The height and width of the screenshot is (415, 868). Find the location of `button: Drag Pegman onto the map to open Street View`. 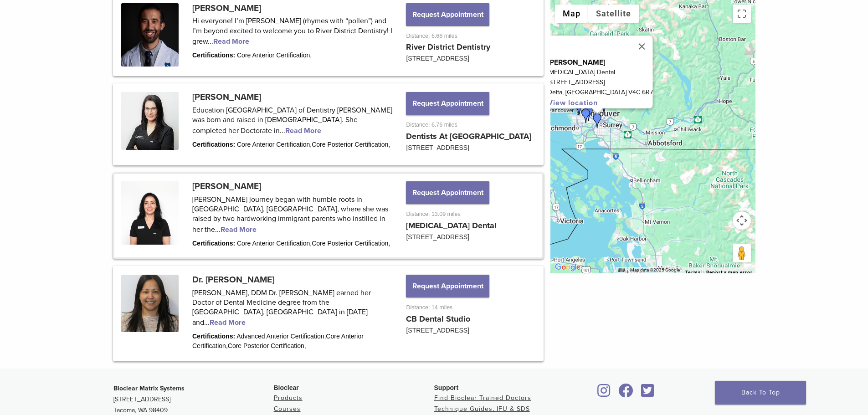

button: Drag Pegman onto the map to open Street View is located at coordinates (742, 254).